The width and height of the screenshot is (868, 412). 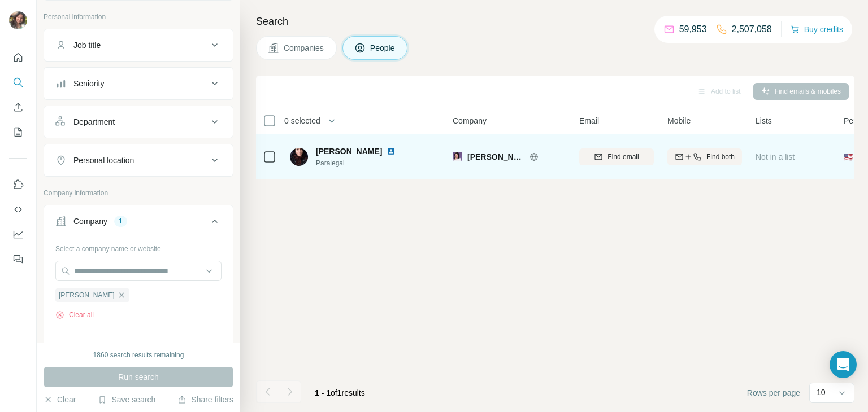 What do you see at coordinates (555, 21) in the screenshot?
I see `h4: Search` at bounding box center [555, 21].